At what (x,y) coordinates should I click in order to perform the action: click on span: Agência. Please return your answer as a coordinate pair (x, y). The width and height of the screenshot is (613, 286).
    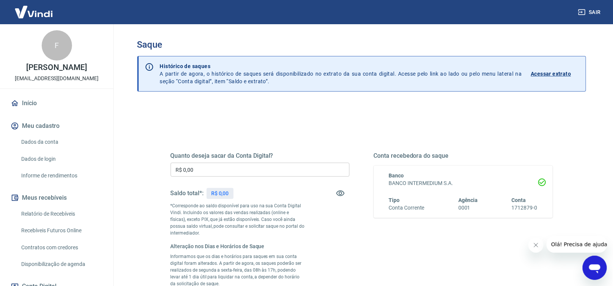
    Looking at the image, I should click on (468, 200).